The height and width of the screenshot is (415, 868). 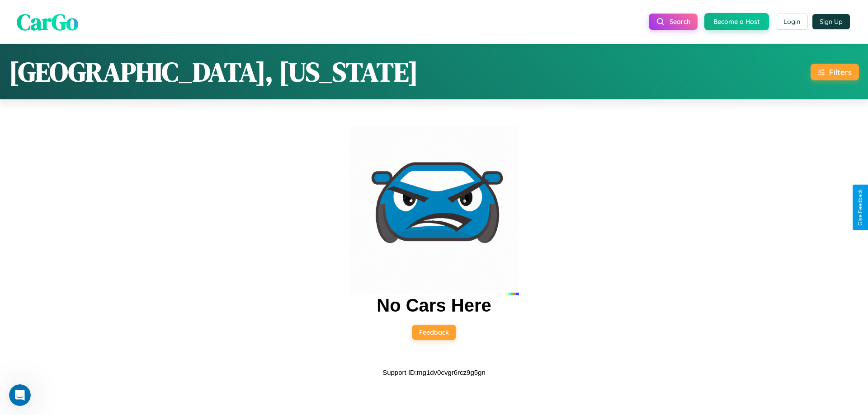 I want to click on div: Give Feedback, so click(x=860, y=208).